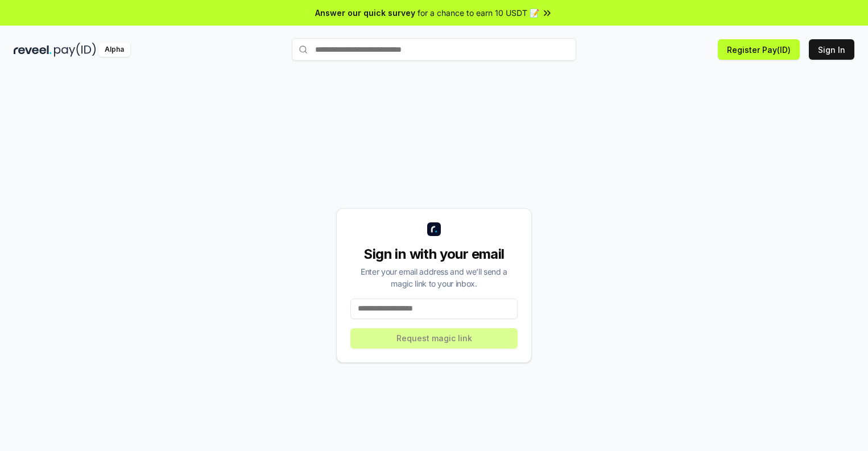  What do you see at coordinates (758, 50) in the screenshot?
I see `button: Register Pay(ID)` at bounding box center [758, 50].